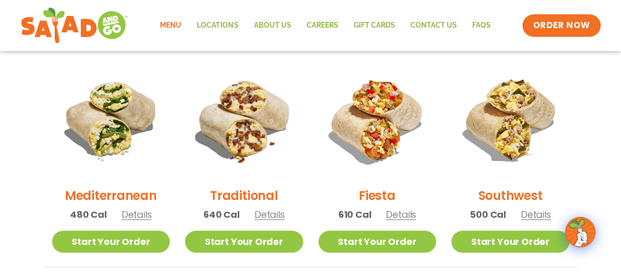  Describe the element at coordinates (377, 195) in the screenshot. I see `h2: Fiesta` at that location.